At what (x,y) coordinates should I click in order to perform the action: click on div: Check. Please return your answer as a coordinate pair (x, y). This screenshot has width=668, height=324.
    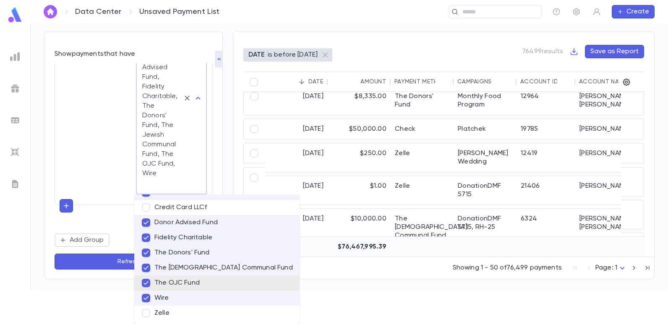
    Looking at the image, I should click on (422, 129).